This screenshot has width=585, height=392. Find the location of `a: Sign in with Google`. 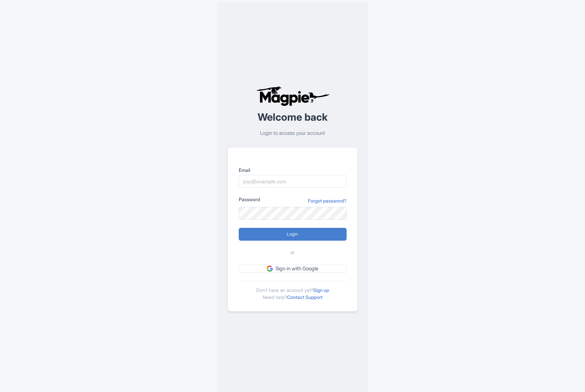

a: Sign in with Google is located at coordinates (293, 269).